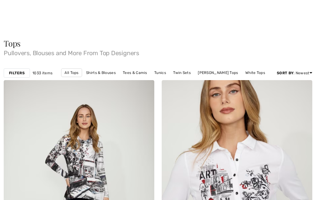 The height and width of the screenshot is (200, 316). Describe the element at coordinates (71, 73) in the screenshot. I see `a: All Tops` at that location.